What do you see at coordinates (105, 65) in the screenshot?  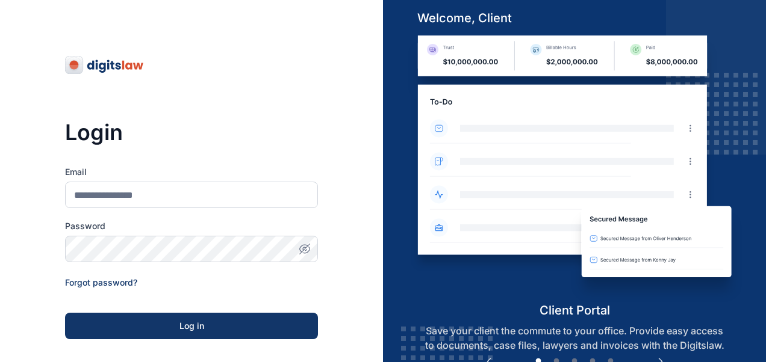 I see `img: digitslaw-logo` at bounding box center [105, 65].